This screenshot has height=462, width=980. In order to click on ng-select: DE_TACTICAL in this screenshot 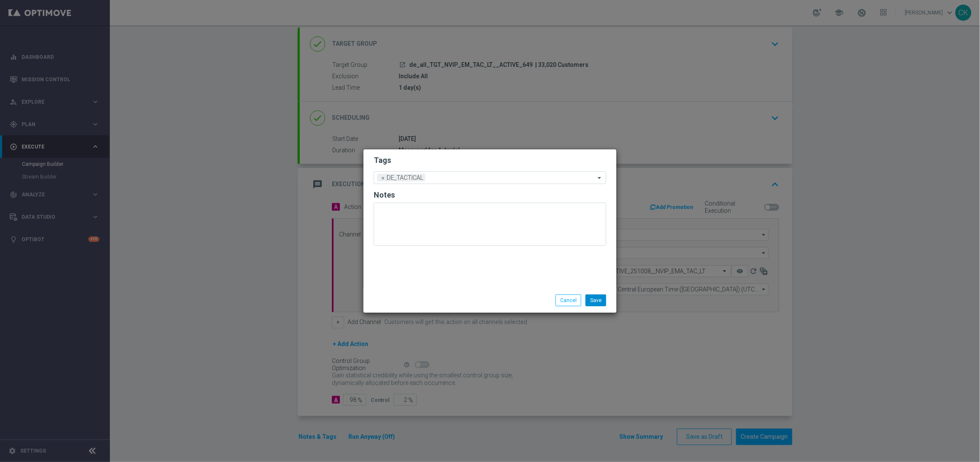, I will do `click(490, 178)`.